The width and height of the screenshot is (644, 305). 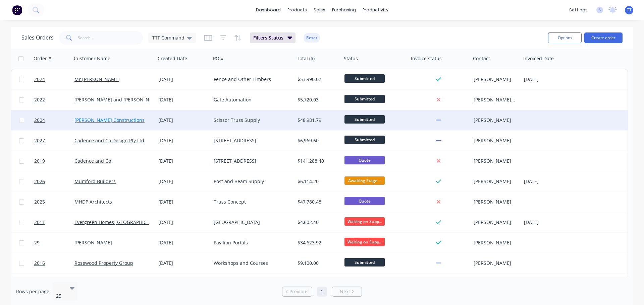 What do you see at coordinates (54, 181) in the screenshot?
I see `a: 2026` at bounding box center [54, 181].